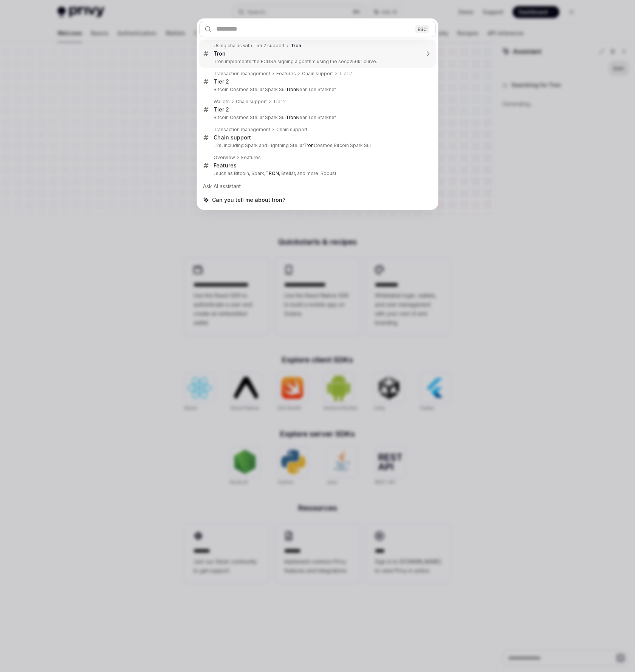 The height and width of the screenshot is (672, 635). What do you see at coordinates (422, 29) in the screenshot?
I see `div: ESC` at bounding box center [422, 29].